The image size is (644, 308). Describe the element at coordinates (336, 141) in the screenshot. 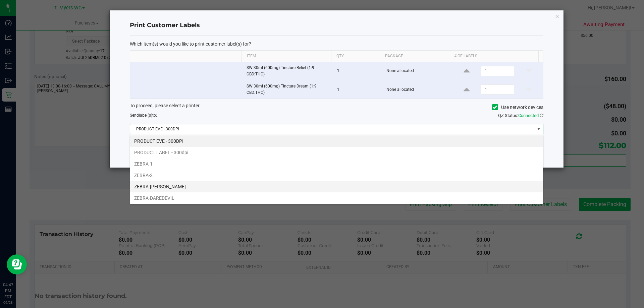

I see `li: PRODUCT EVE - 300DPI` at that location.